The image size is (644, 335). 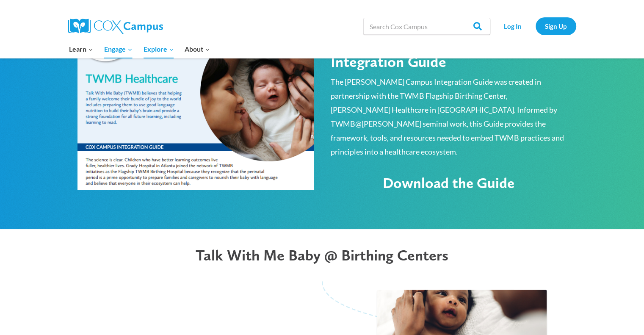 What do you see at coordinates (140, 49) in the screenshot?
I see `nav: Primary Navigation` at bounding box center [140, 49].